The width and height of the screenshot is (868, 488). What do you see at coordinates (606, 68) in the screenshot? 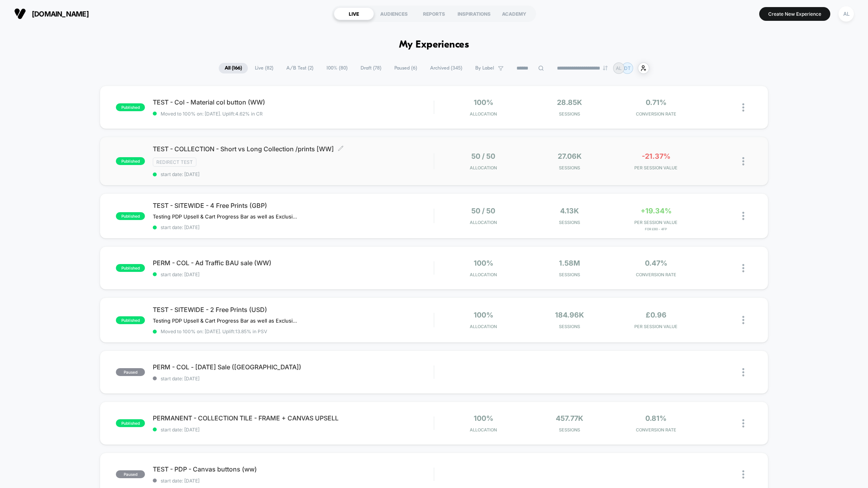
I see `img: end` at bounding box center [606, 68].